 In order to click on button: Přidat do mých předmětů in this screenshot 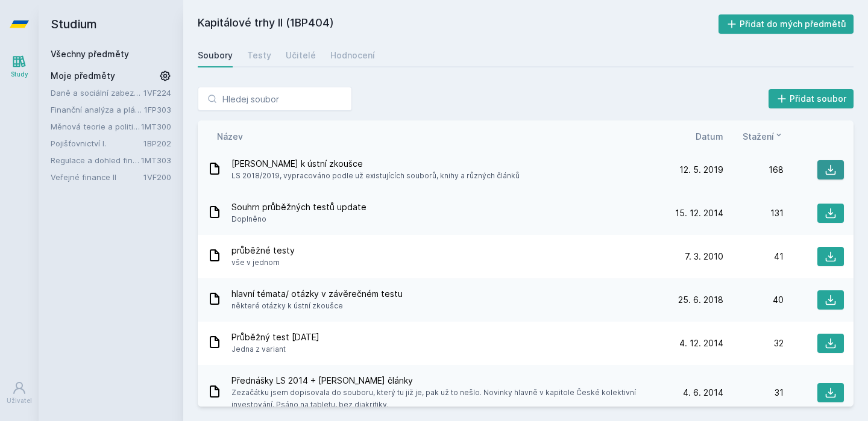, I will do `click(786, 24)`.